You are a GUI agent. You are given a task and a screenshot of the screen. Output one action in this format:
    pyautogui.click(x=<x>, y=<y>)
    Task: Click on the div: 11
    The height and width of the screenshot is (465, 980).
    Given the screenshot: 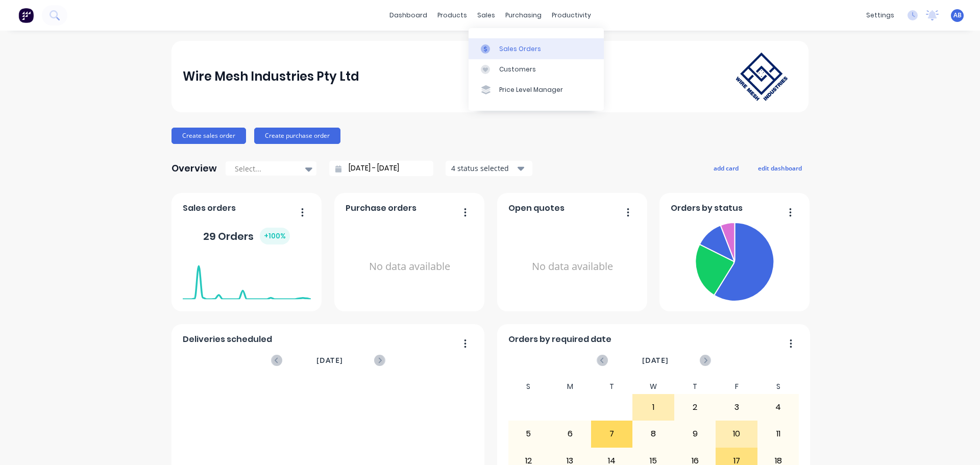 What is the action you would take?
    pyautogui.click(x=778, y=434)
    